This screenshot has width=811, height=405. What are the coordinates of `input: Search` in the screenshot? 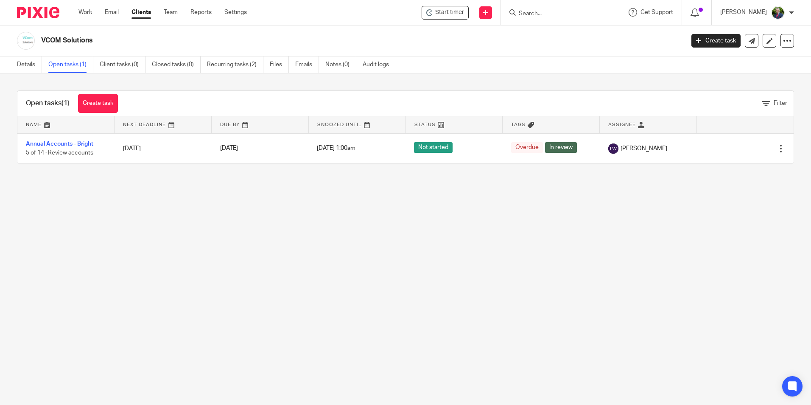 It's located at (556, 14).